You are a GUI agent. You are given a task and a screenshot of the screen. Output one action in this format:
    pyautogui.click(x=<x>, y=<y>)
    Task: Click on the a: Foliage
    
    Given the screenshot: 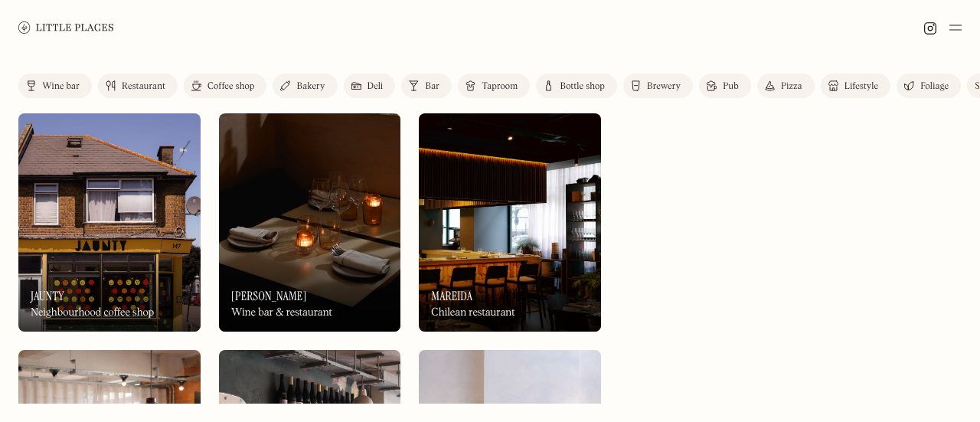 What is the action you would take?
    pyautogui.click(x=929, y=86)
    